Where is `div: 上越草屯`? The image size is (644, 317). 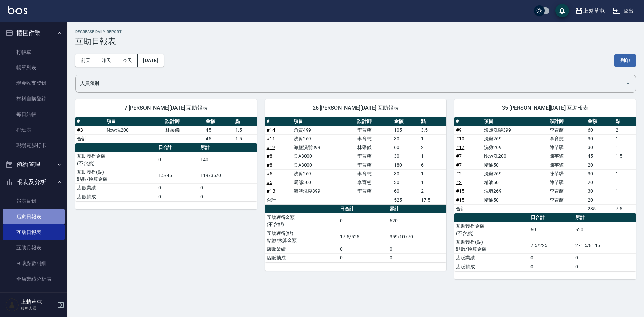
div: 上越草屯 is located at coordinates (594, 11).